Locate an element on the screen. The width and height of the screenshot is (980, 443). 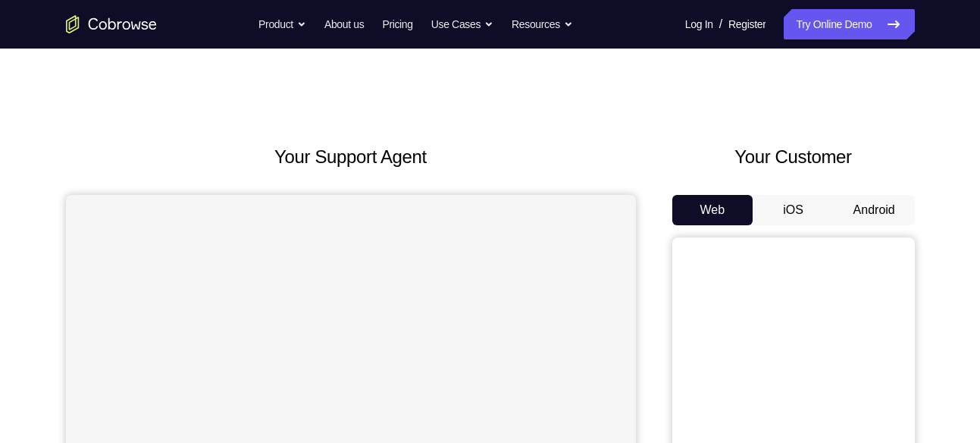
a: Try Online Demo is located at coordinates (849, 24).